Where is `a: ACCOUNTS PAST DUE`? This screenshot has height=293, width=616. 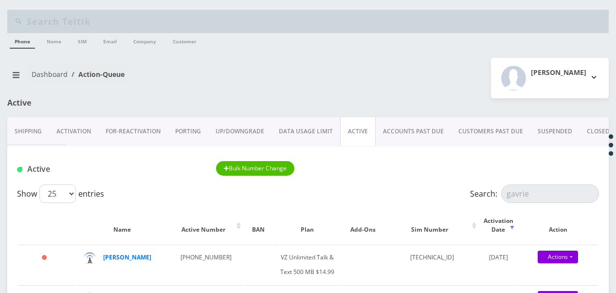 a: ACCOUNTS PAST DUE is located at coordinates (413, 131).